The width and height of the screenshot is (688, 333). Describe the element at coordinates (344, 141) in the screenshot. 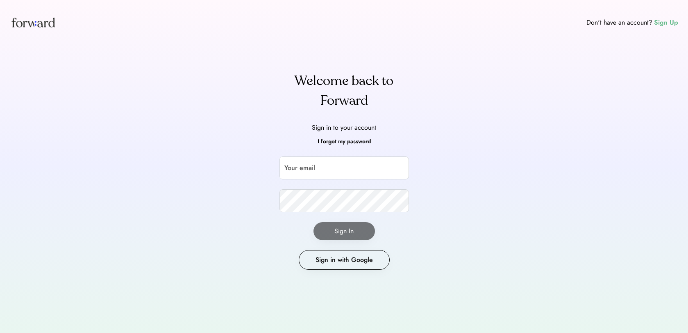

I see `div: I forgot my password` at that location.